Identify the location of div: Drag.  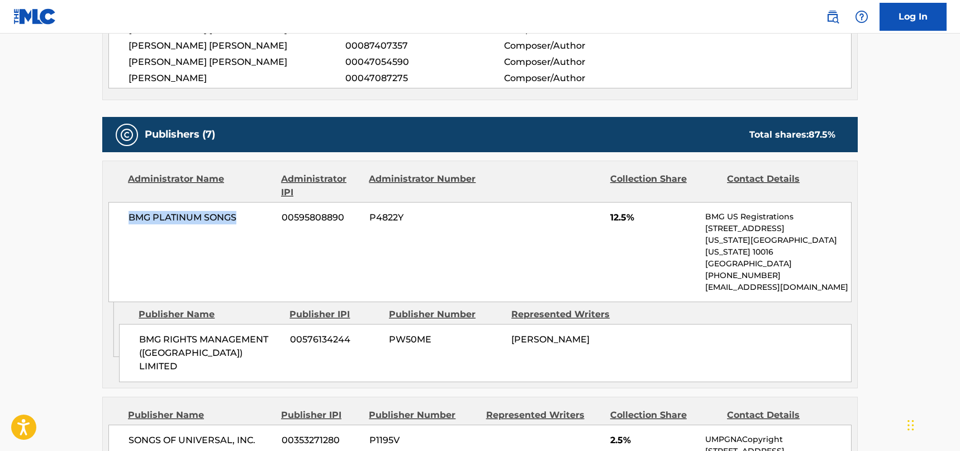
(911, 425).